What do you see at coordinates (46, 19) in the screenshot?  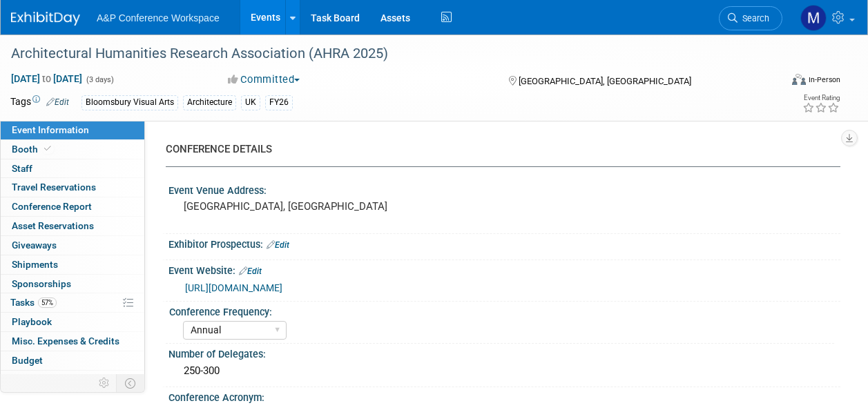 I see `img: ExhibitDay` at bounding box center [46, 19].